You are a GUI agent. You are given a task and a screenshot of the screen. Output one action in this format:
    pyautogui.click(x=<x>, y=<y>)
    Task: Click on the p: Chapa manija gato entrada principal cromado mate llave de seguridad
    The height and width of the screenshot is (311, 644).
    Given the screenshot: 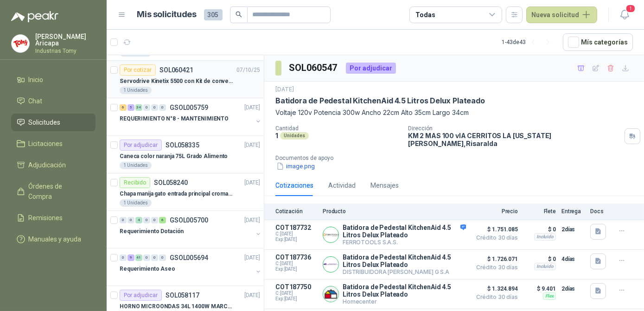 What is the action you would take?
    pyautogui.click(x=177, y=194)
    